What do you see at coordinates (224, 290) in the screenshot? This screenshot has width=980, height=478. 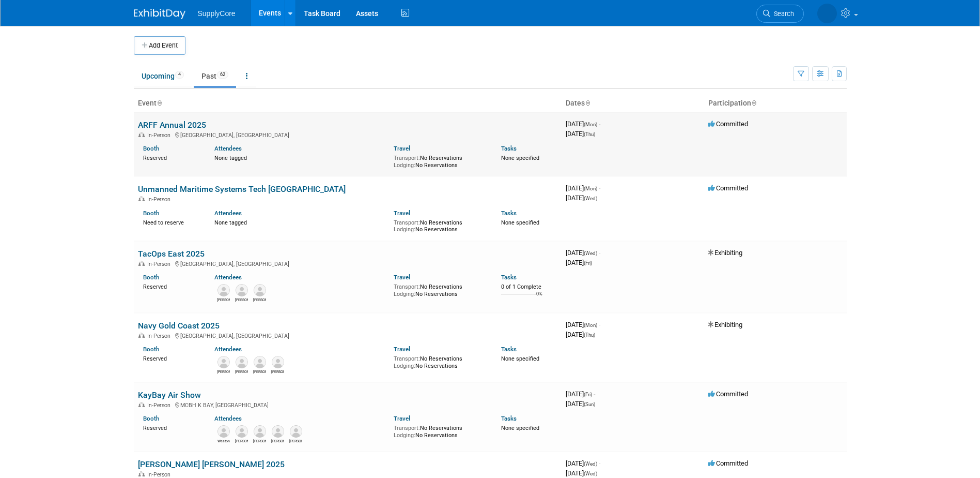 I see `img: Michael Nishimura` at bounding box center [224, 290].